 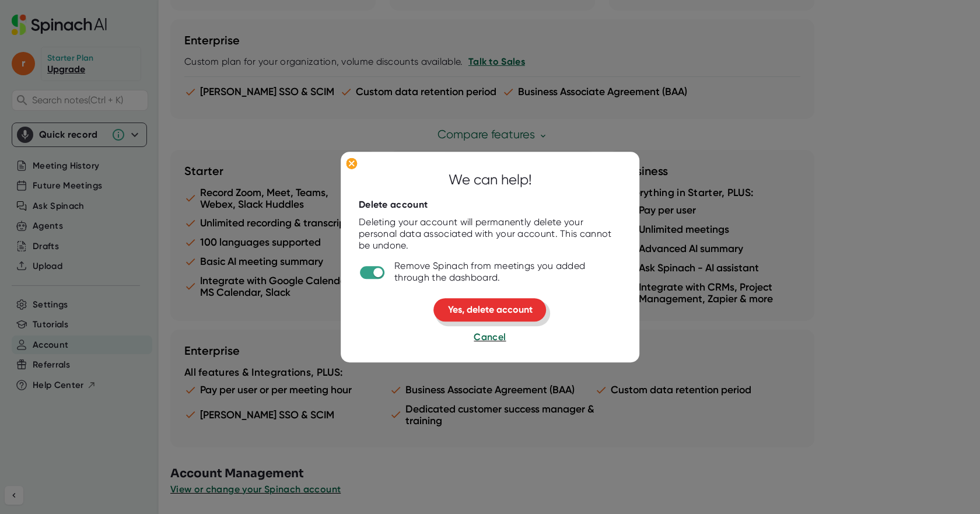 I want to click on div: Remove Spinach from meetings you added through the dashboard., so click(x=508, y=273).